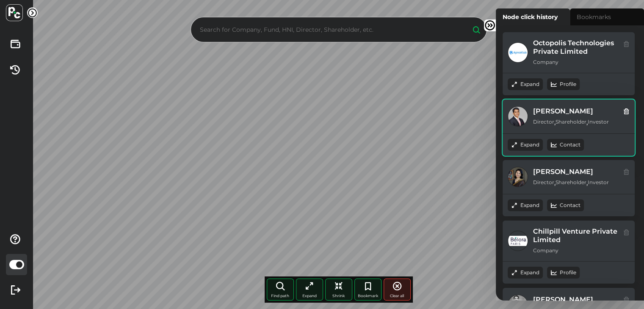 The height and width of the screenshot is (309, 644). Describe the element at coordinates (280, 295) in the screenshot. I see `span: Find path` at that location.